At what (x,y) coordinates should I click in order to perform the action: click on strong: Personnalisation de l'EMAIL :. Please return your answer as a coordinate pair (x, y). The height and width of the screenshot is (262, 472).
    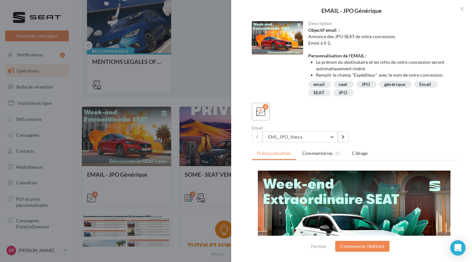
    Looking at the image, I should click on (337, 56).